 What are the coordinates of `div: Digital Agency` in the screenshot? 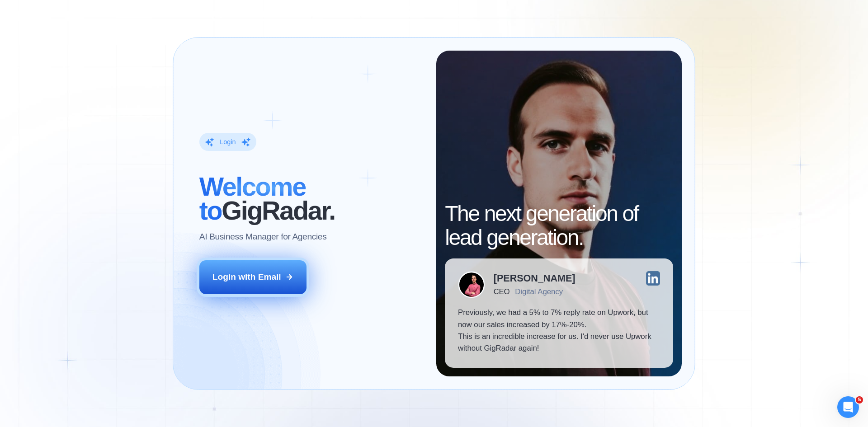 It's located at (539, 291).